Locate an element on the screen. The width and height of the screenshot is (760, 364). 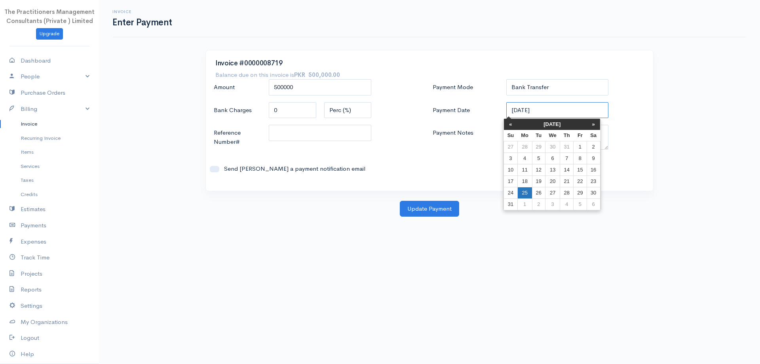
td: 23 is located at coordinates (593, 181).